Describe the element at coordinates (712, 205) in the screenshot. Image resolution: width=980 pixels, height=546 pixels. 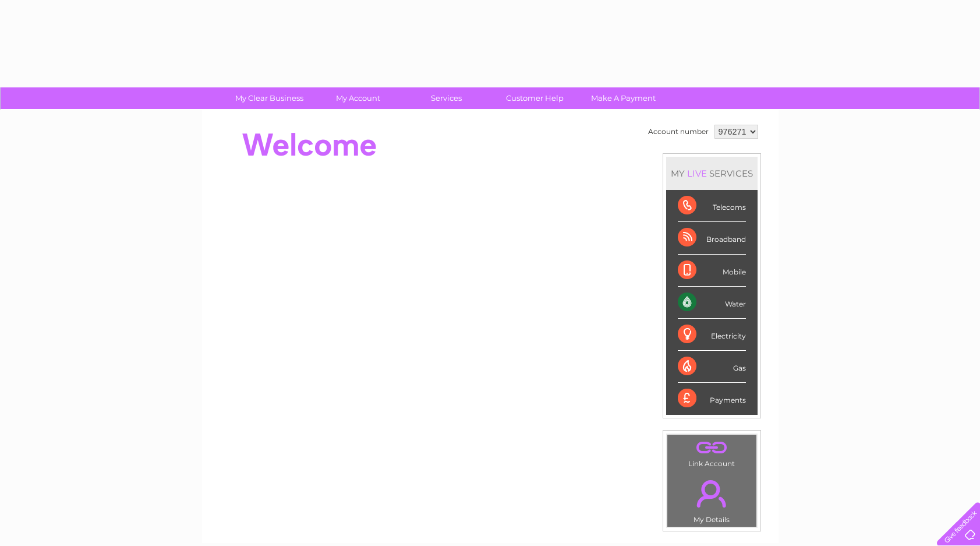
I see `div: Telecoms` at that location.